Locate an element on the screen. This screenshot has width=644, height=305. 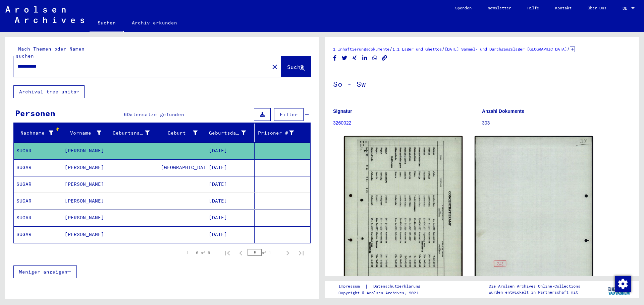
span: Filter is located at coordinates (289, 115).